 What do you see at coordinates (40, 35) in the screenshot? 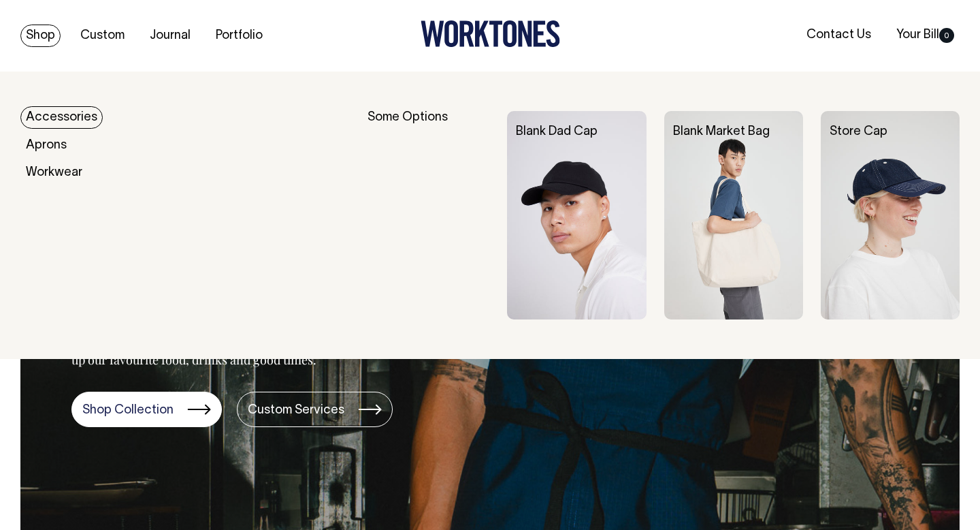
I see `a: Shop` at bounding box center [40, 35].